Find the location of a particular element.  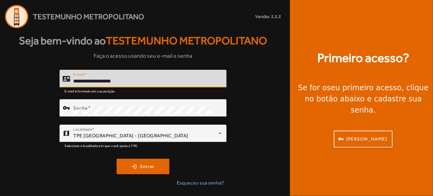

strong: seu primeiro acesso is located at coordinates (364, 88).